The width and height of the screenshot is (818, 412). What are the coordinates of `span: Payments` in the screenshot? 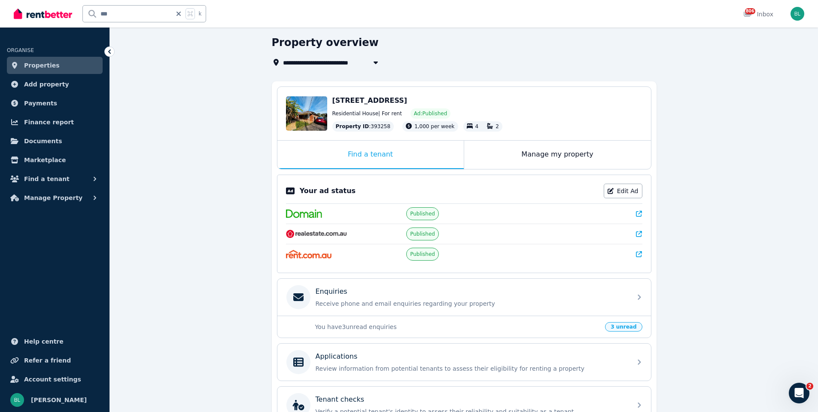 It's located at (40, 103).